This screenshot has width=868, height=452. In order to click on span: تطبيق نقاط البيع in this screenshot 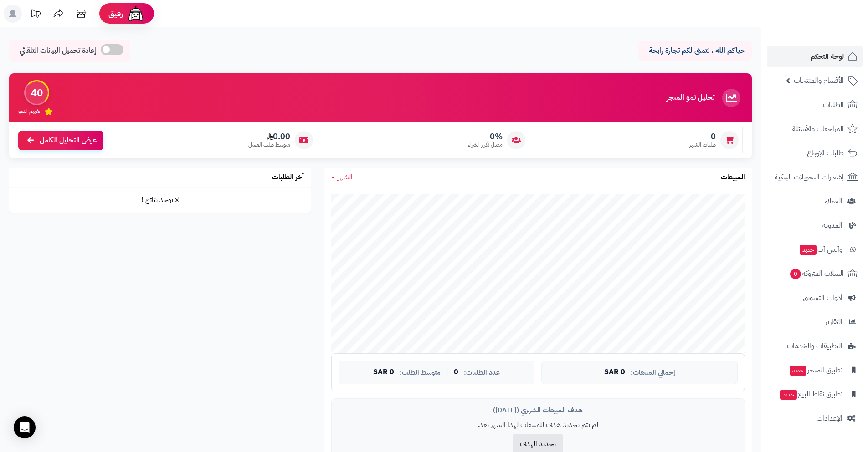, I will do `click(811, 395)`.